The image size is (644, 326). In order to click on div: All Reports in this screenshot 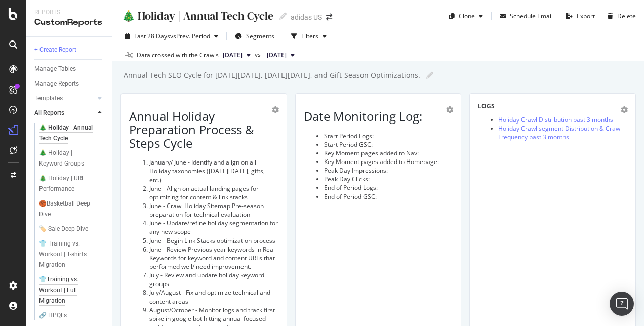, I will do `click(49, 113)`.